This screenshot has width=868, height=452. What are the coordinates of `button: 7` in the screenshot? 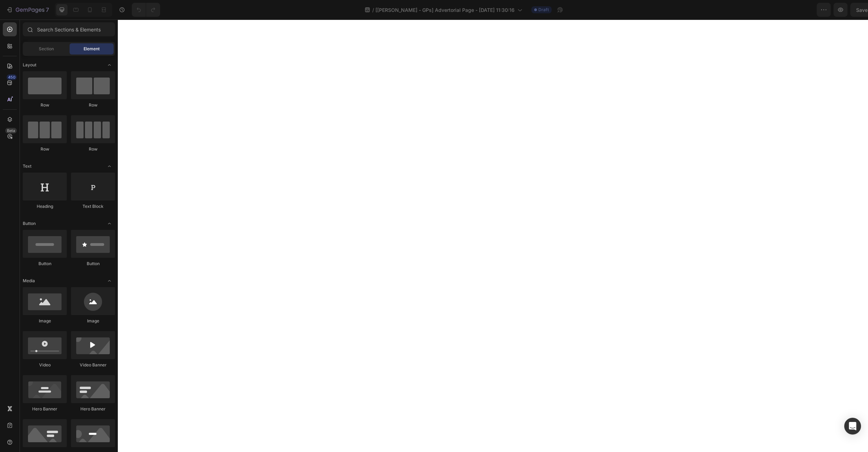 It's located at (27, 10).